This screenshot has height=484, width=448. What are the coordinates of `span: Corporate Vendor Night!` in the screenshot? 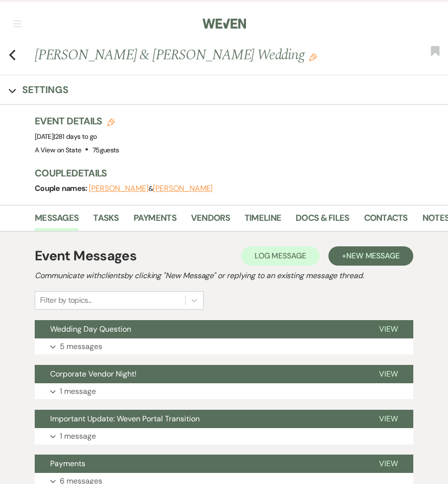 It's located at (93, 374).